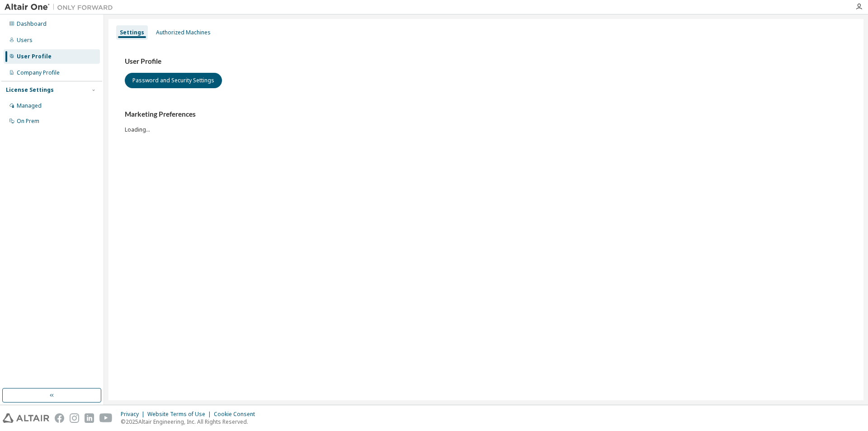 The height and width of the screenshot is (431, 868). I want to click on div: Privacy, so click(134, 414).